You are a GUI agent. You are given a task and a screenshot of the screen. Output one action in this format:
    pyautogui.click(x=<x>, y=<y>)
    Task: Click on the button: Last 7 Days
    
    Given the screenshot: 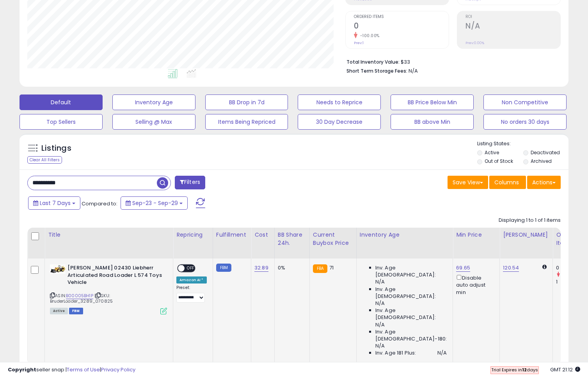 What is the action you would take?
    pyautogui.click(x=54, y=203)
    